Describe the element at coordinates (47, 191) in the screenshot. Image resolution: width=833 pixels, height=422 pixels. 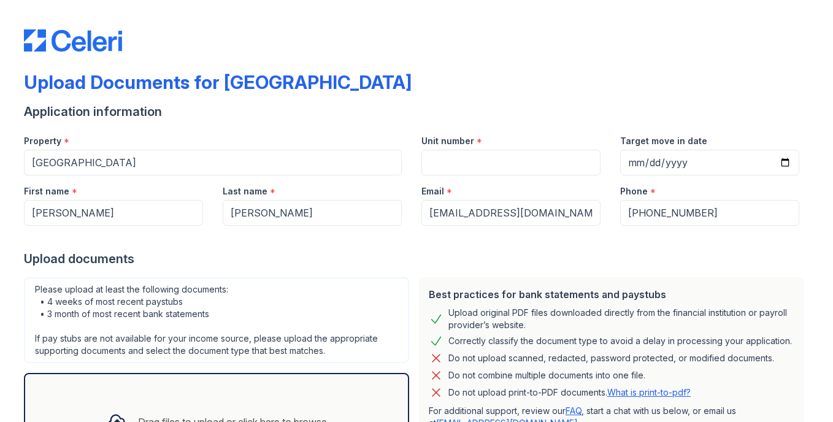
I see `label: First name` at that location.